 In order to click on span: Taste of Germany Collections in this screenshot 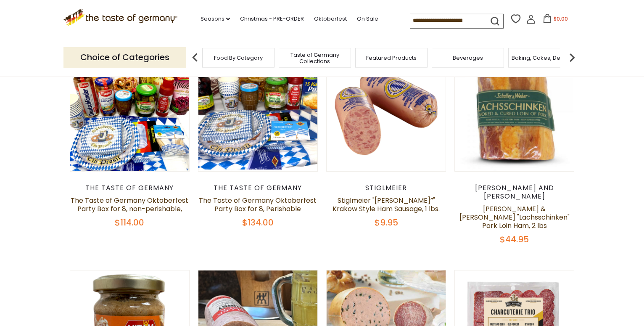, I will do `click(315, 58)`.